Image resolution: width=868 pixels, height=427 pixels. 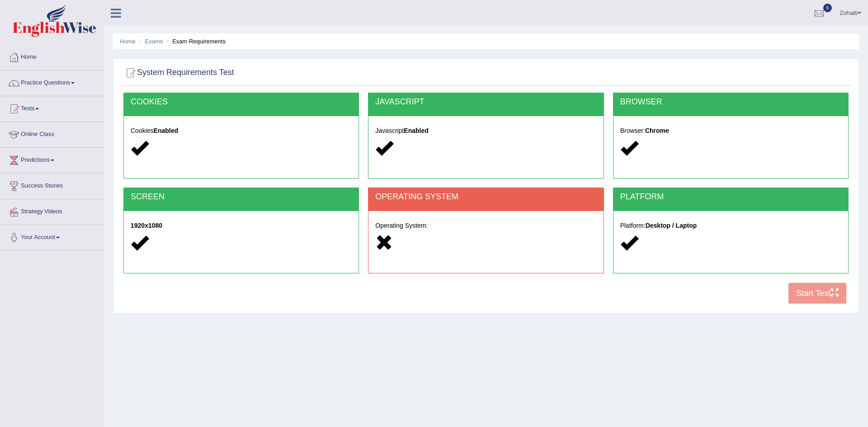 I want to click on strong: 1920x1080, so click(x=146, y=226).